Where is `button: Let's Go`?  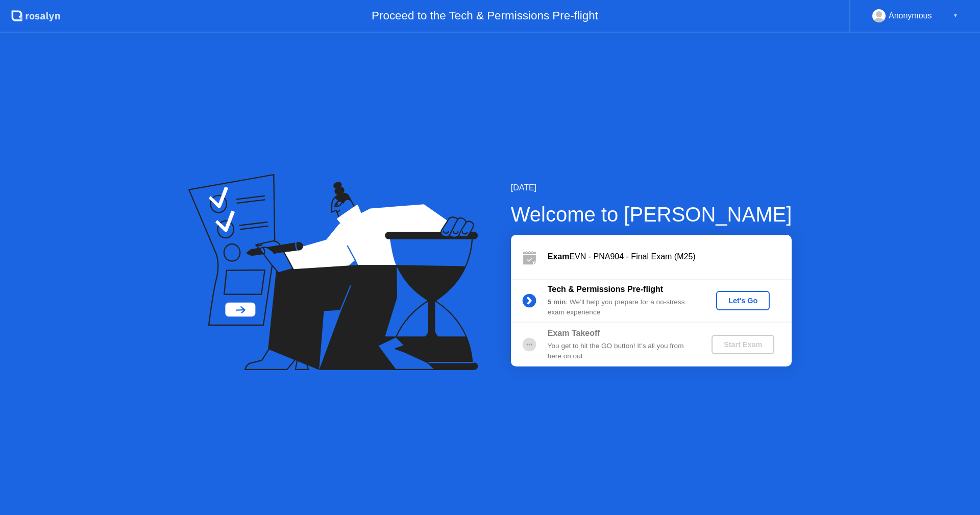 button: Let's Go is located at coordinates (742, 300).